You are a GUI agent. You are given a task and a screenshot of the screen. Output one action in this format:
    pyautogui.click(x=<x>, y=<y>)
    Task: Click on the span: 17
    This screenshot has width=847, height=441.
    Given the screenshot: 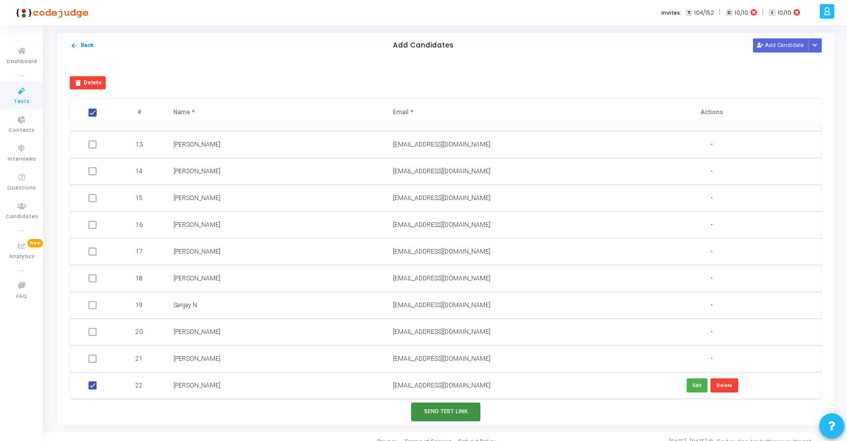 What is the action you would take?
    pyautogui.click(x=139, y=252)
    